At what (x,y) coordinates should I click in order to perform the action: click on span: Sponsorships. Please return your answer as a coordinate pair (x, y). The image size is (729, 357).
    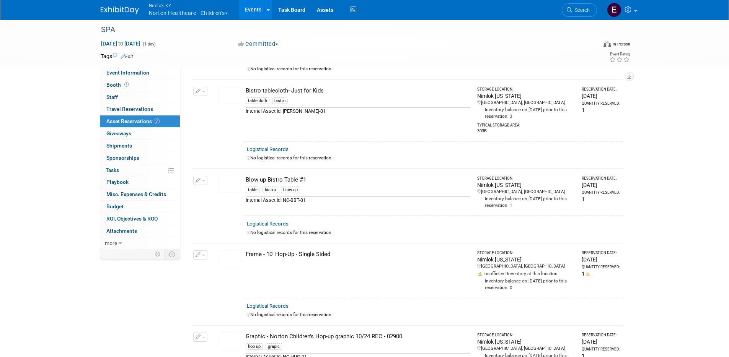
    Looking at the image, I should click on (123, 158).